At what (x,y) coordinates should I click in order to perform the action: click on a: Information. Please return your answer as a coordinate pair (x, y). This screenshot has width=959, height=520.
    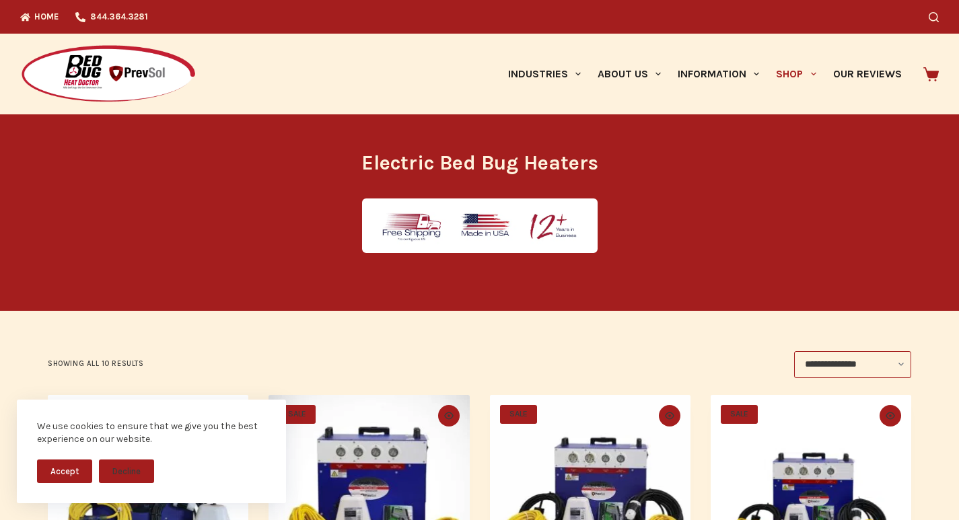
    Looking at the image, I should click on (718, 74).